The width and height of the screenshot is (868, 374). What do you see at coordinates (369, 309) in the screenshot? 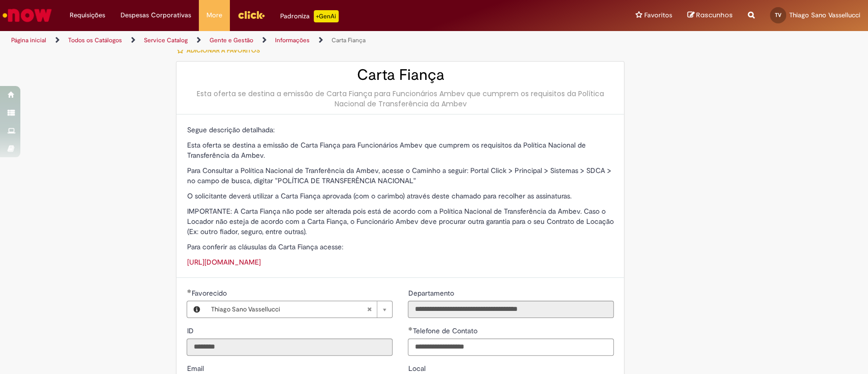
I see `abbr: Limpar campo Favorecido` at bounding box center [369, 309].